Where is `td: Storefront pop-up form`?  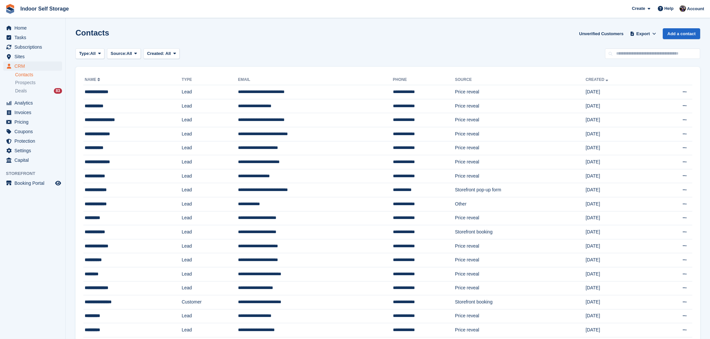 td: Storefront pop-up form is located at coordinates (520, 190).